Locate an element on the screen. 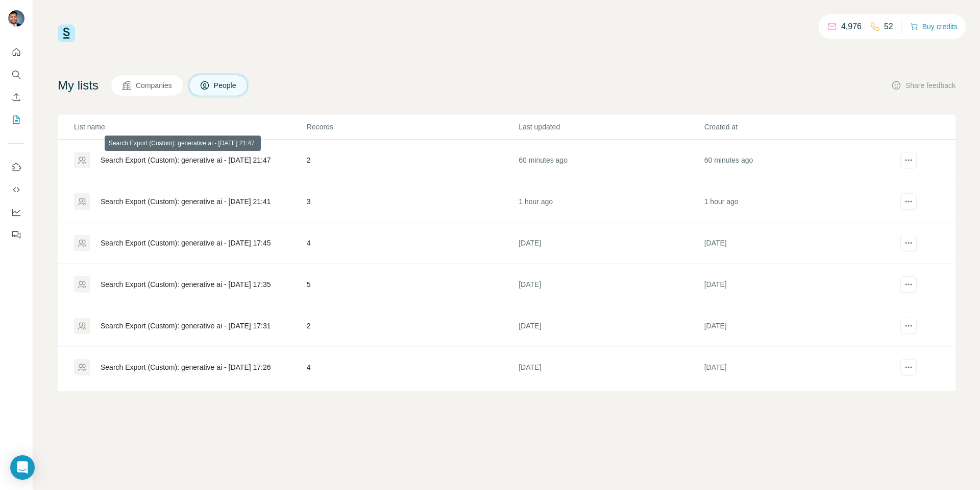 The height and width of the screenshot is (490, 980). img: Surfe Logo is located at coordinates (67, 33).